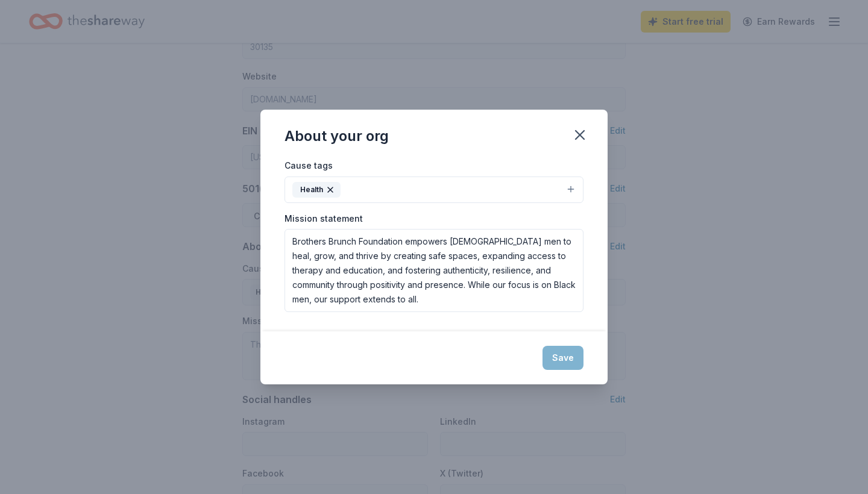  Describe the element at coordinates (317, 190) in the screenshot. I see `div: Health` at that location.